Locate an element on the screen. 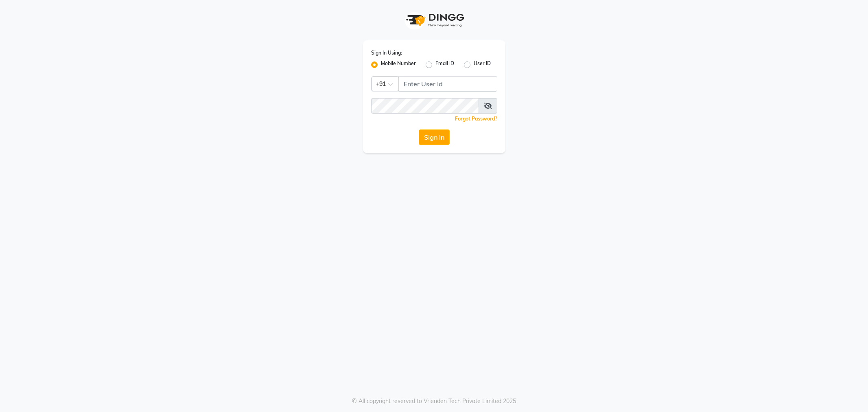  a: Forgot Password? is located at coordinates (476, 118).